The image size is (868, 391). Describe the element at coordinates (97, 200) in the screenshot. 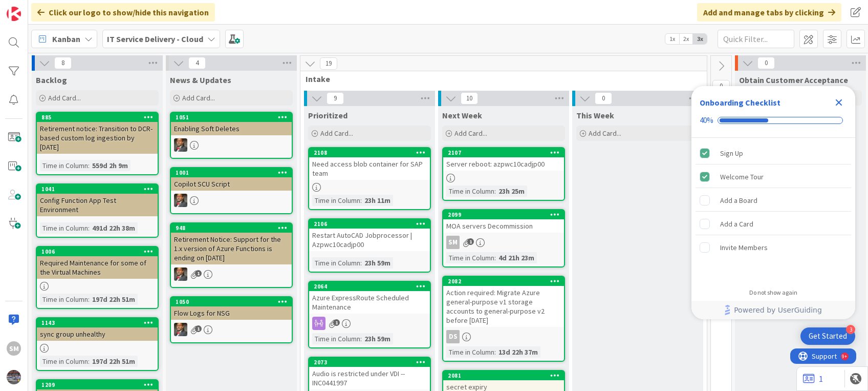

I see `div: 1041Config Function App Test Environment` at that location.